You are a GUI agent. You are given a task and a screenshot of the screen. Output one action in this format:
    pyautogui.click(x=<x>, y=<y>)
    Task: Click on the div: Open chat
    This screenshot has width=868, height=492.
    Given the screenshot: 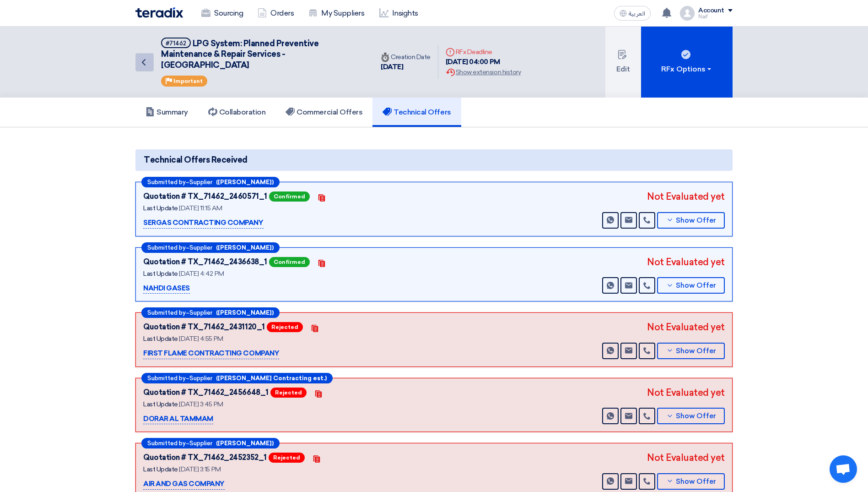 What is the action you would take?
    pyautogui.click(x=843, y=469)
    